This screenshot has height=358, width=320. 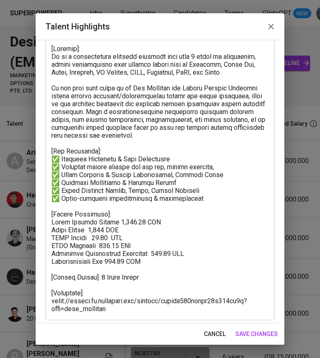 I want to click on span: save changes, so click(x=257, y=334).